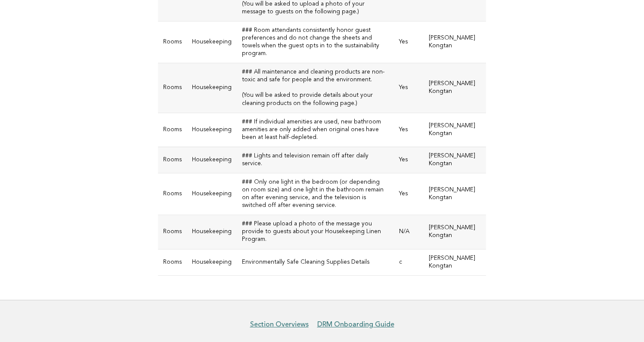 This screenshot has height=342, width=644. Describe the element at coordinates (315, 159) in the screenshot. I see `td: ### Lights and television remain off after daily service.` at that location.